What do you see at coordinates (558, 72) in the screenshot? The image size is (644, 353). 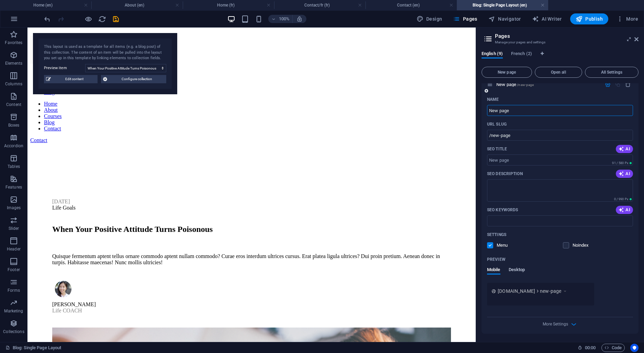 I see `button: Open all` at bounding box center [558, 72].